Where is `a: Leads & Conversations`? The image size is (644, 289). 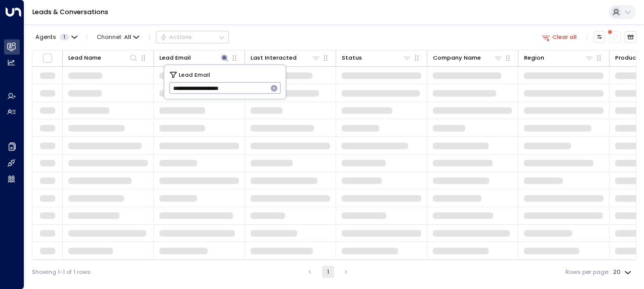 a: Leads & Conversations is located at coordinates (70, 11).